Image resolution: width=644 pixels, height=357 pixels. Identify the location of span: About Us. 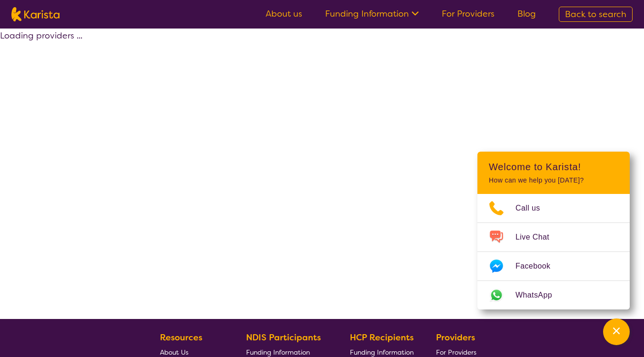
(174, 352).